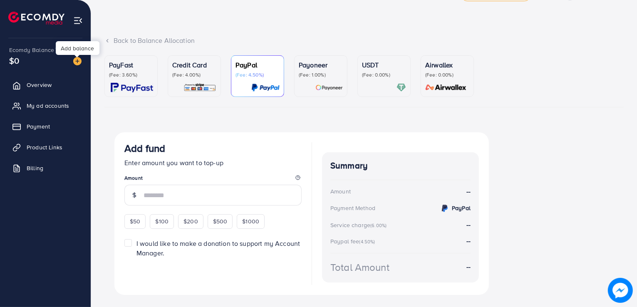 The width and height of the screenshot is (637, 307). I want to click on p: PayPal, so click(258, 65).